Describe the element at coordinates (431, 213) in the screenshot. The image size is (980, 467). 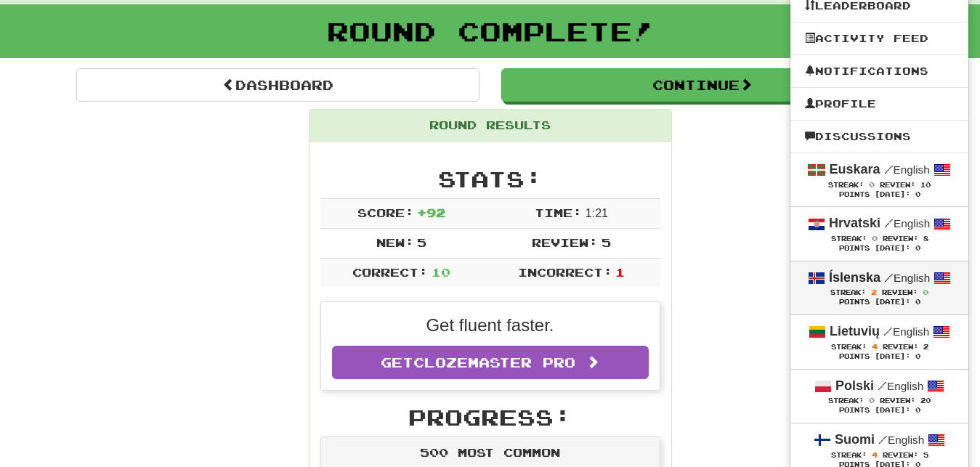
I see `span: + 92` at that location.